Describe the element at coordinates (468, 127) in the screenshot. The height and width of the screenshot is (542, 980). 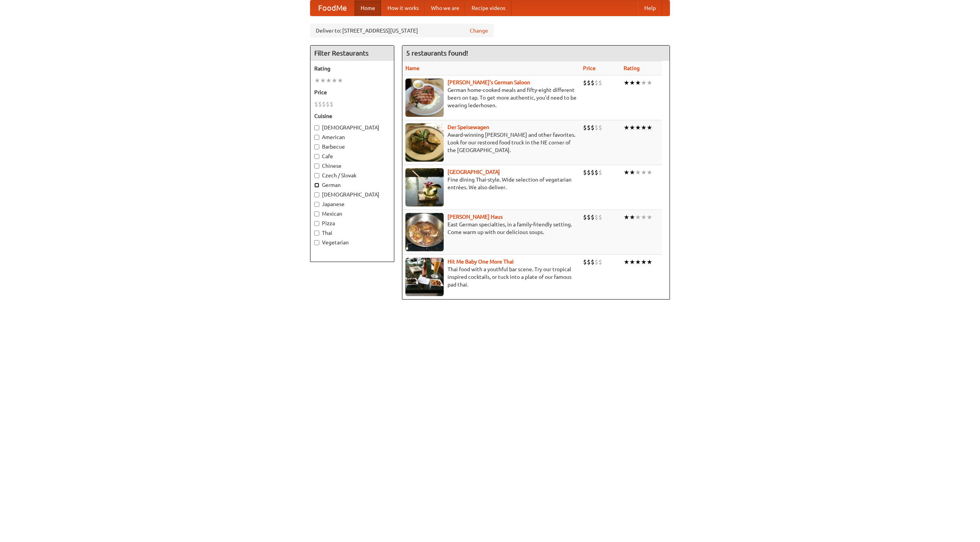
I see `b: Der Speisewagen` at that location.